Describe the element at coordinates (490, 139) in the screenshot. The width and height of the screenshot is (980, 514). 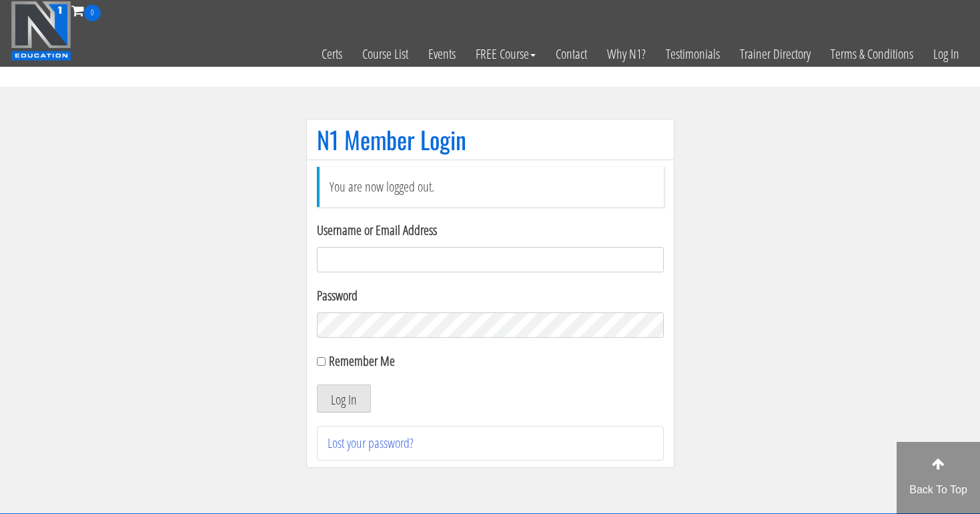
I see `h1: N1 Member Login` at that location.